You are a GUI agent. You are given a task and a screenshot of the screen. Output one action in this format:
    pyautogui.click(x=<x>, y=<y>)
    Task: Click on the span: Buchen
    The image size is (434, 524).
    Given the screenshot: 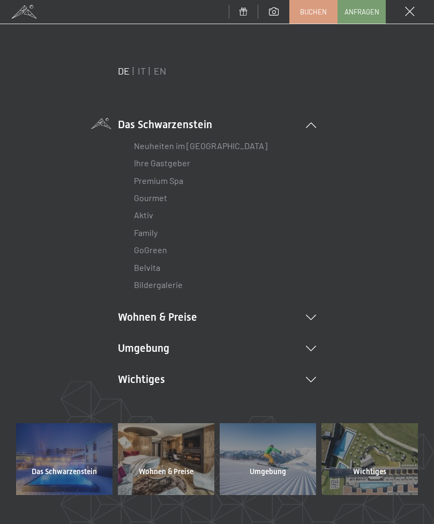 What is the action you would take?
    pyautogui.click(x=314, y=12)
    